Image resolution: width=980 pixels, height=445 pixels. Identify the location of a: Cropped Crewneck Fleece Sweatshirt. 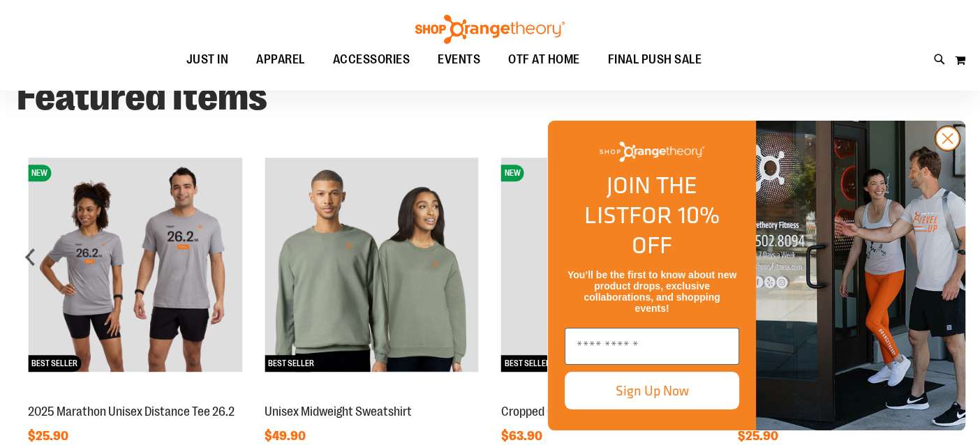
(596, 412).